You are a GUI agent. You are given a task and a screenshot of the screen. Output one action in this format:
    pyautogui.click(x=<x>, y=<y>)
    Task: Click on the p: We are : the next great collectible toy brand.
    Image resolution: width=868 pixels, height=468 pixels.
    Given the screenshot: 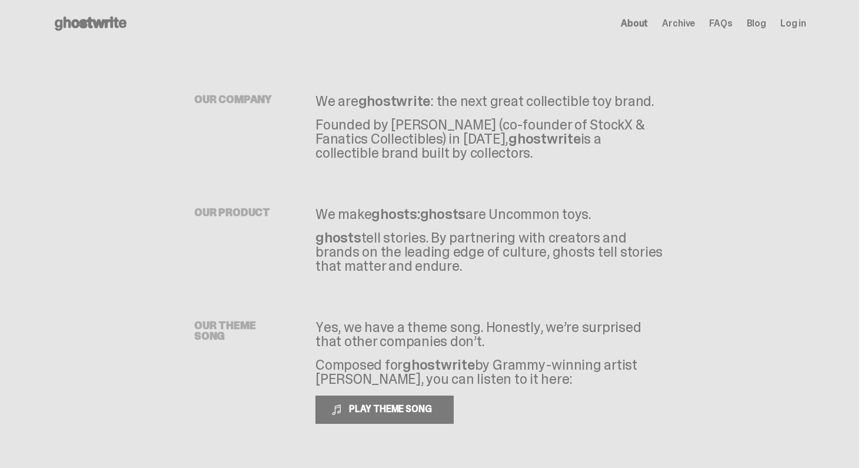 What is the action you would take?
    pyautogui.click(x=490, y=101)
    